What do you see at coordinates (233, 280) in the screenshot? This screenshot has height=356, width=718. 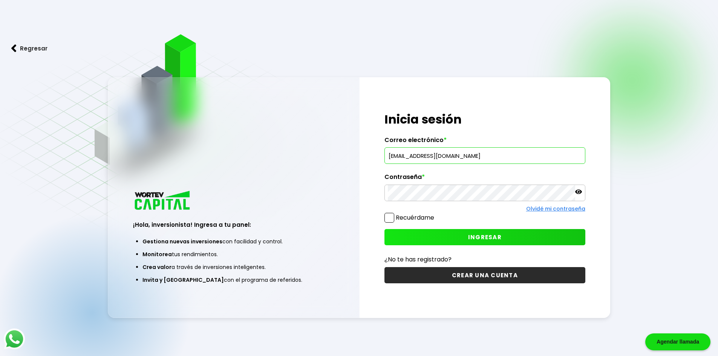 I see `li: con el programa de referidos.` at bounding box center [233, 280].